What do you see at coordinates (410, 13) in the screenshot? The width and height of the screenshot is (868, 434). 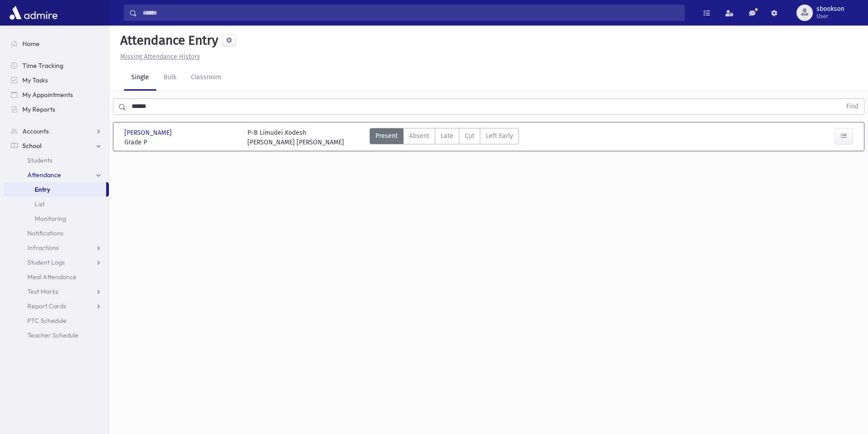 I see `input: Search` at bounding box center [410, 13].